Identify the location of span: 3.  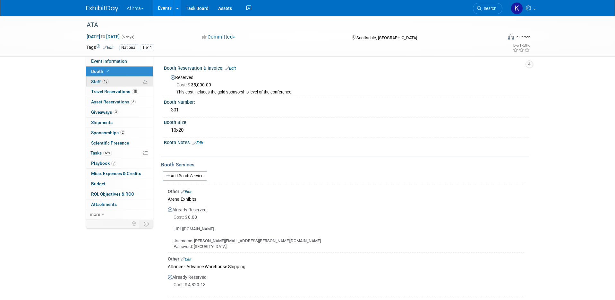
(116, 112).